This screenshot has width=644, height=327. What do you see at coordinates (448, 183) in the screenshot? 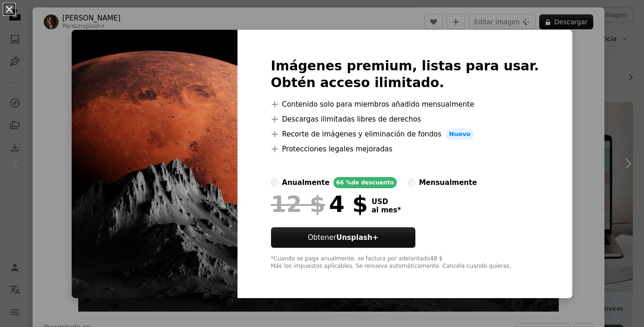
I see `div: mensualmente` at bounding box center [448, 183].